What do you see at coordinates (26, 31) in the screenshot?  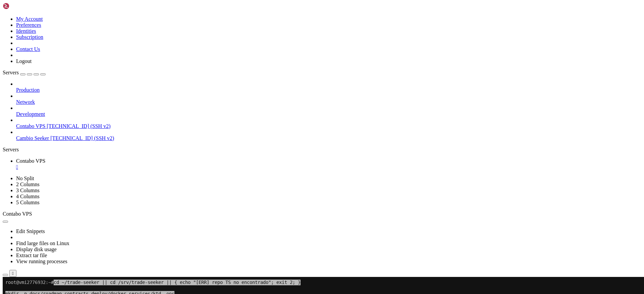 I see `a: Identities` at bounding box center [26, 31].